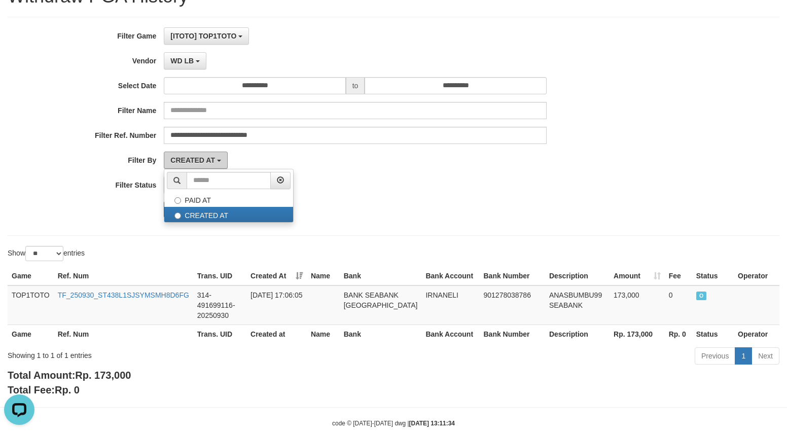 This screenshot has width=787, height=433. What do you see at coordinates (637, 334) in the screenshot?
I see `th: Rp. 173,000` at bounding box center [637, 334].